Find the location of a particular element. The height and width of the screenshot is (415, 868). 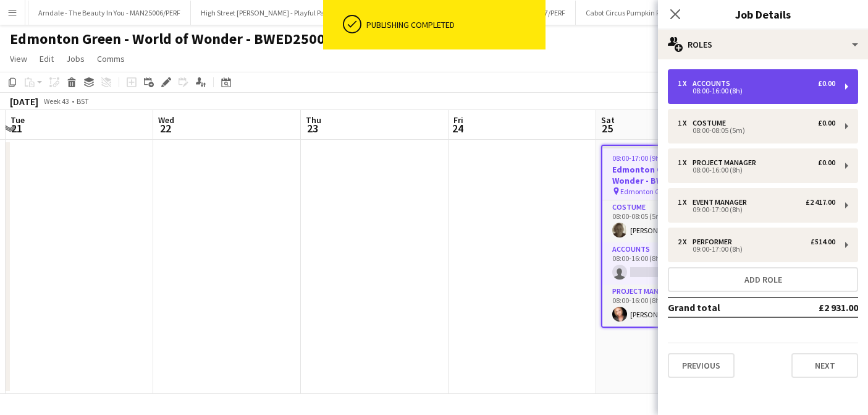

span: Sat is located at coordinates (608, 120).